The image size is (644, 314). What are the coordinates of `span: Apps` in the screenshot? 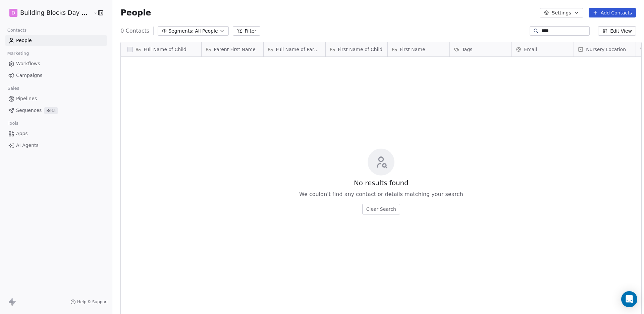 It's located at (22, 133).